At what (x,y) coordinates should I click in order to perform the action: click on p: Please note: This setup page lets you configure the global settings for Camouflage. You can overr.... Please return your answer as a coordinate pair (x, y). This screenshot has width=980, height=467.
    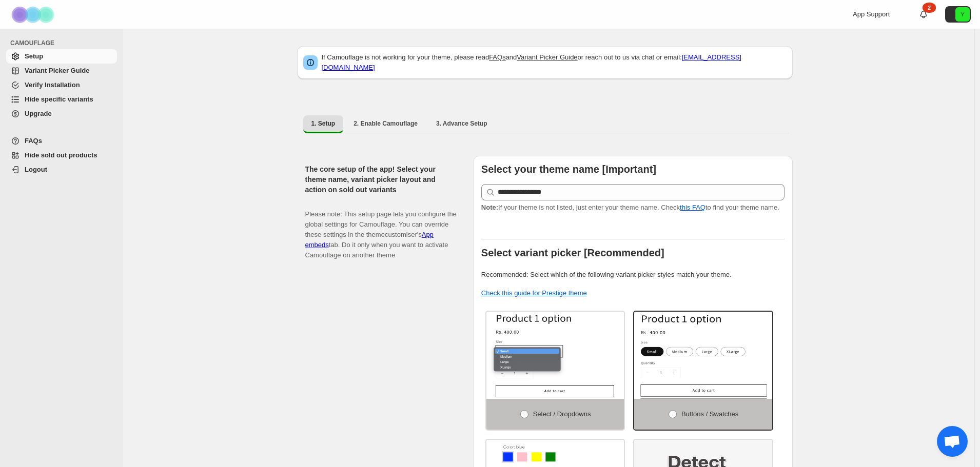
    Looking at the image, I should click on (380, 230).